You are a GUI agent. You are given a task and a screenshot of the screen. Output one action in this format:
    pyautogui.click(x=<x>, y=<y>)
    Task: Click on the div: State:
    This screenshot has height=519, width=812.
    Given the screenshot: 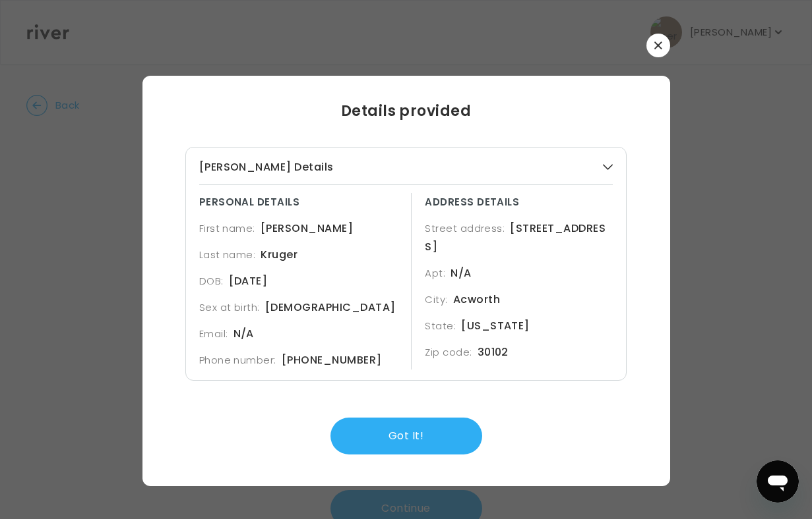 What is the action you would take?
    pyautogui.click(x=518, y=326)
    